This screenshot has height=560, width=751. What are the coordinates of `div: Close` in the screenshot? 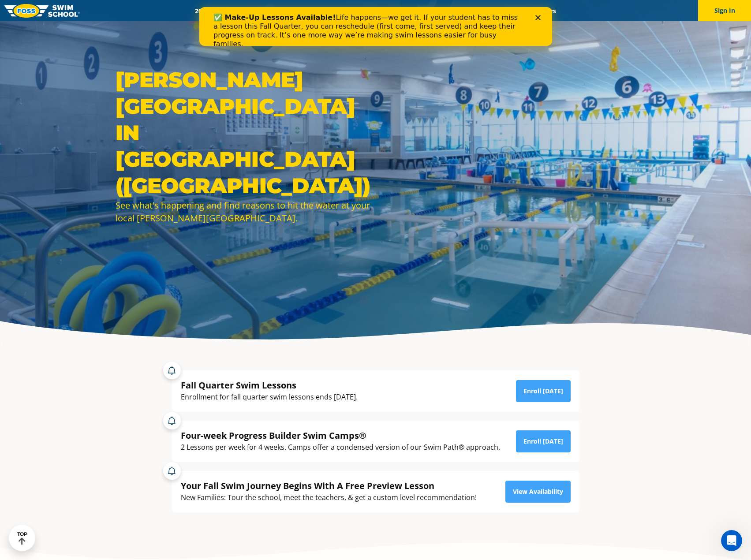 It's located at (341, 11).